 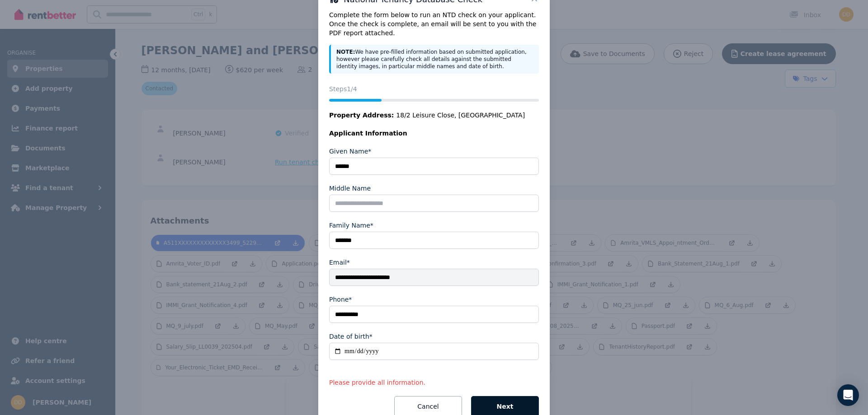 What do you see at coordinates (351, 337) in the screenshot?
I see `label: Date of birth*` at bounding box center [351, 337].